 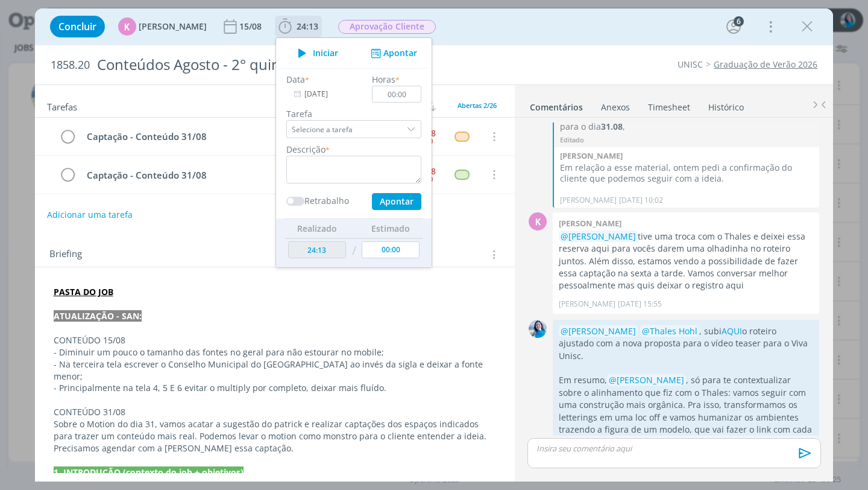 I want to click on p: CONTEÚDO 15/08, so click(x=275, y=340).